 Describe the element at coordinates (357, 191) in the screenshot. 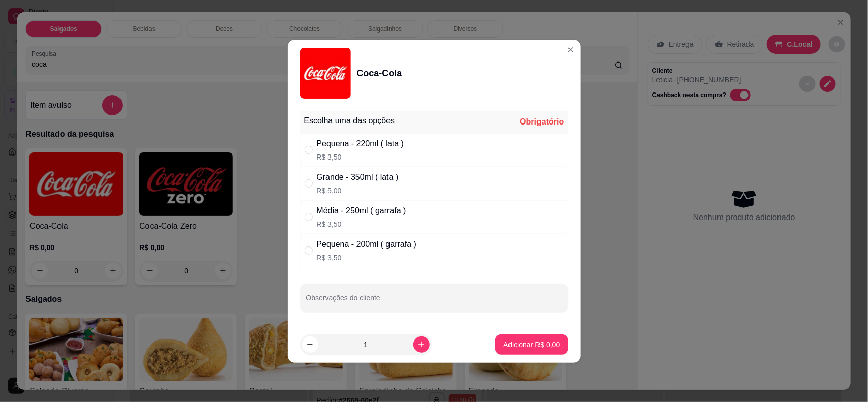

I see `p: R$ 5,00` at that location.